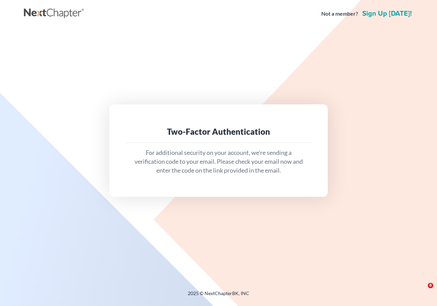 The width and height of the screenshot is (437, 306). I want to click on p: For additional security on your account, we're sending a verification code to your email. Please ..., so click(219, 162).